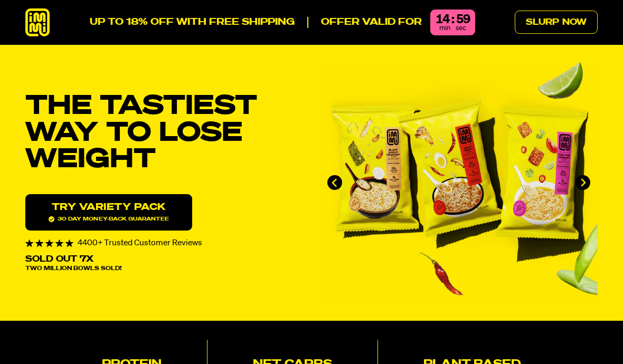  I want to click on li: 1 of 4, so click(459, 182).